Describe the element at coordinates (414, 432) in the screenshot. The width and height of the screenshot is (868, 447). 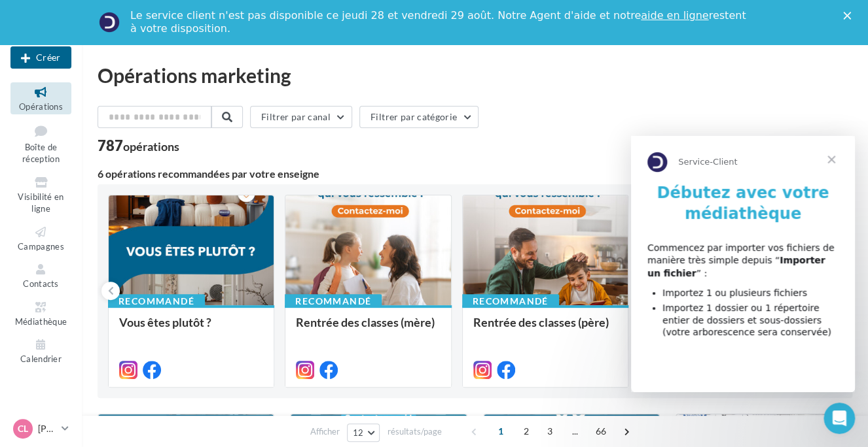
I see `span: résultats/page` at that location.